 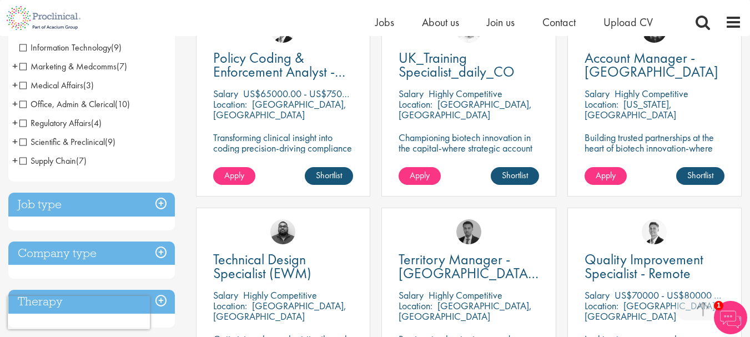 What do you see at coordinates (654, 266) in the screenshot?
I see `a: Quality Improvement Specialist - Remote` at bounding box center [654, 266].